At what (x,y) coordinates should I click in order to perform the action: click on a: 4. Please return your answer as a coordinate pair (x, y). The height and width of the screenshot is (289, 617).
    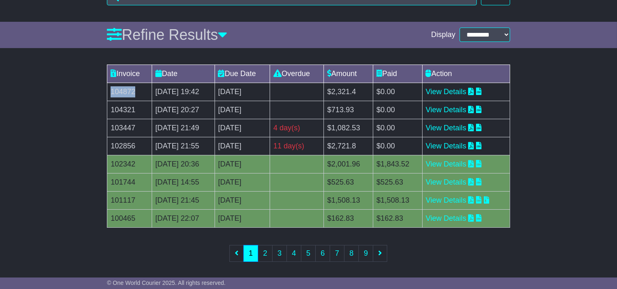
    Looking at the image, I should click on (294, 253).